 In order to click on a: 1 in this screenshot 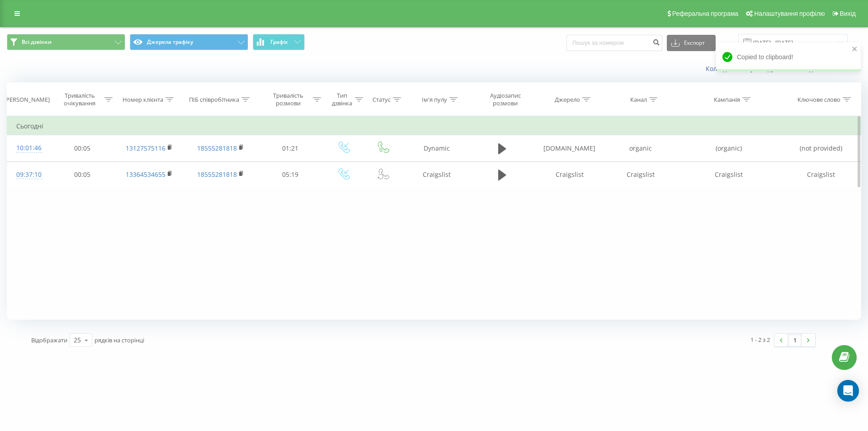, I will do `click(795, 340)`.